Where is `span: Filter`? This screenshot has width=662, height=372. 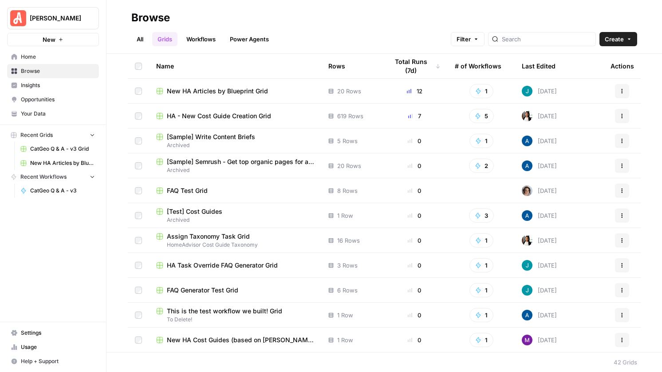 span: Filter is located at coordinates (464, 39).